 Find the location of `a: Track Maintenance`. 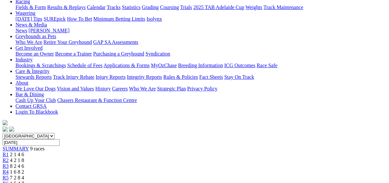

a: Track Maintenance is located at coordinates (283, 7).